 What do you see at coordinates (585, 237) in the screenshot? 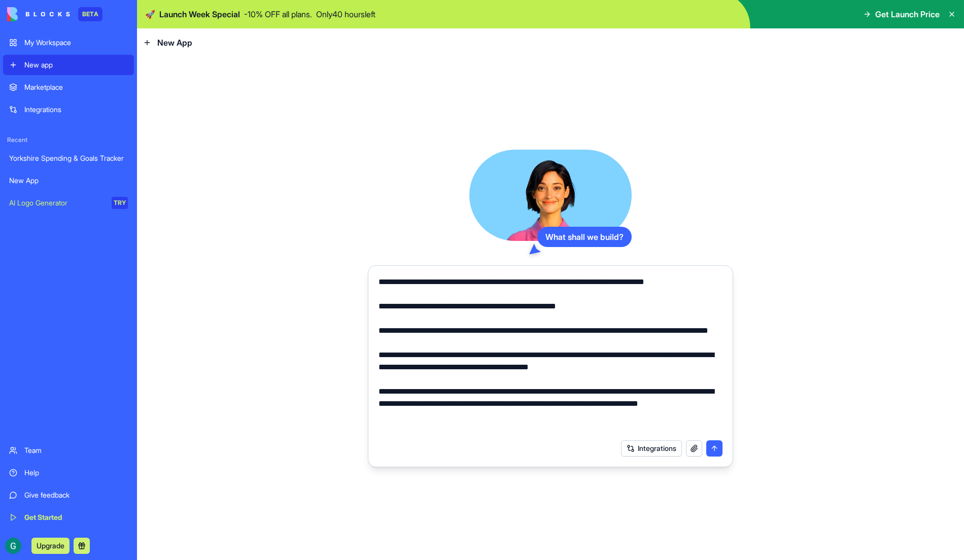
I see `div: What shall we build?` at bounding box center [585, 237].